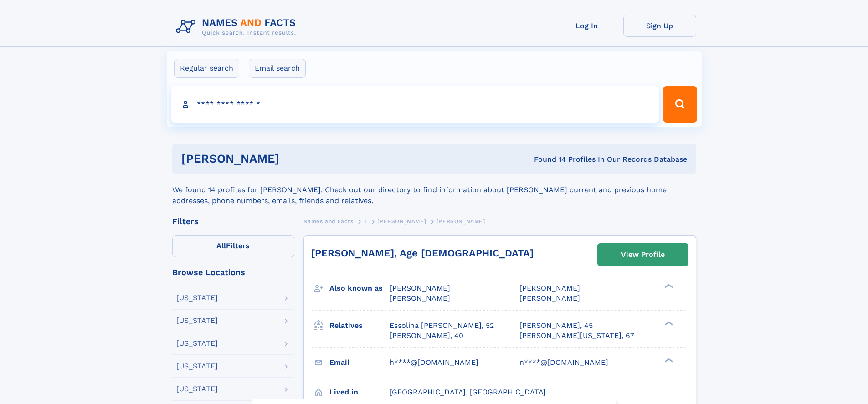  What do you see at coordinates (329, 220) in the screenshot?
I see `a: Names and Facts` at bounding box center [329, 220].